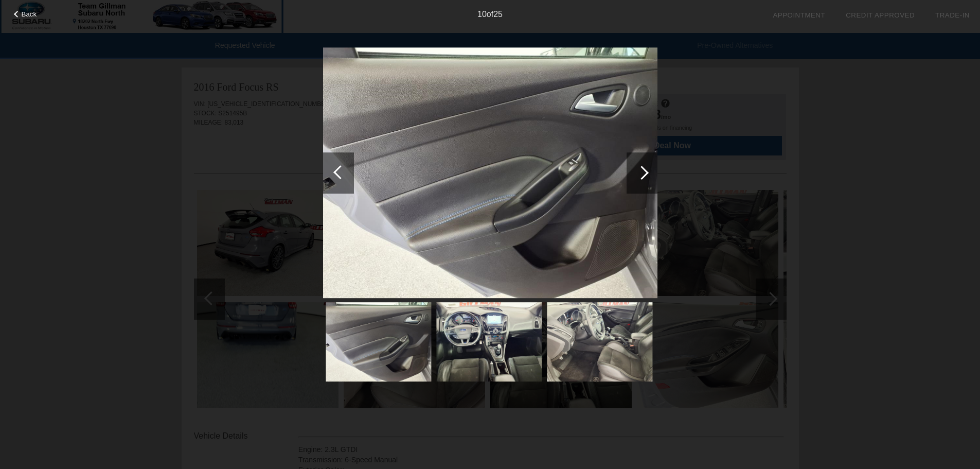 This screenshot has height=469, width=980. Describe the element at coordinates (482, 14) in the screenshot. I see `span: 10` at that location.